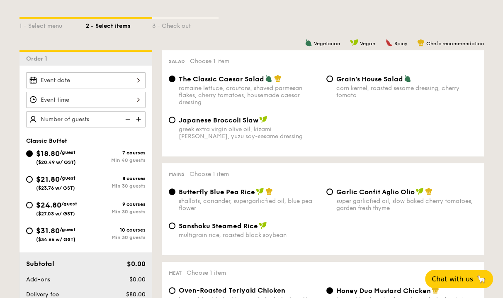  I want to click on input: Sanshoku Steamed Ricemultigrain rice, roasted black soybean, so click(172, 226).